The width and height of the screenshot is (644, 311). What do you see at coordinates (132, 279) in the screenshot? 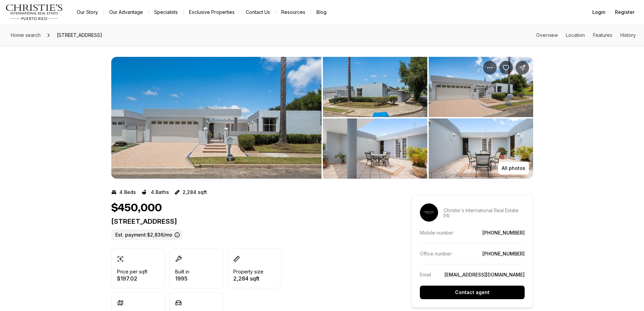
I see `p: $197.02` at bounding box center [132, 279].